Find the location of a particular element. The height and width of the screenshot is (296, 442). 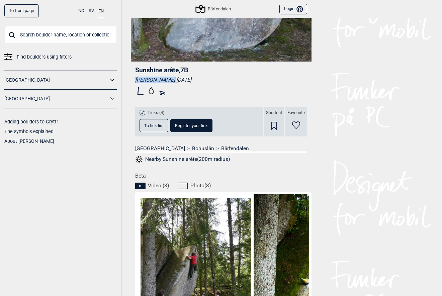

button: Nearby Sunshine arête(200m radius) is located at coordinates (183, 160).